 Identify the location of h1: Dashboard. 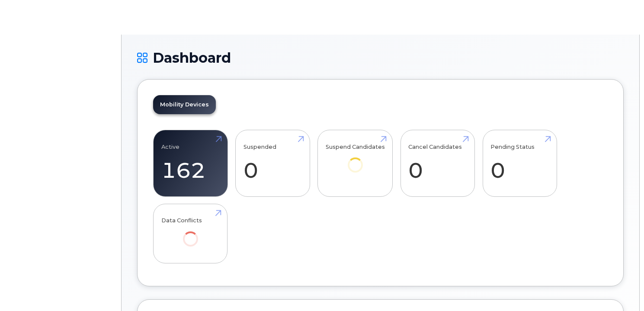
(380, 57).